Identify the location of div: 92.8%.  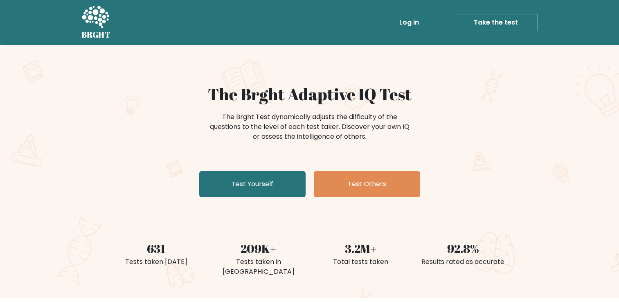
(463, 248).